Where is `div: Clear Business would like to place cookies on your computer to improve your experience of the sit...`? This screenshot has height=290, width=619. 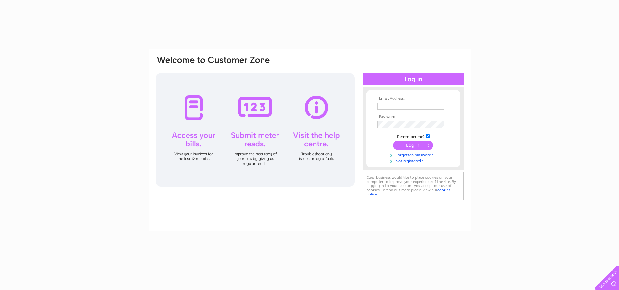 div: Clear Business would like to place cookies on your computer to improve your experience of the sit... is located at coordinates (413, 186).